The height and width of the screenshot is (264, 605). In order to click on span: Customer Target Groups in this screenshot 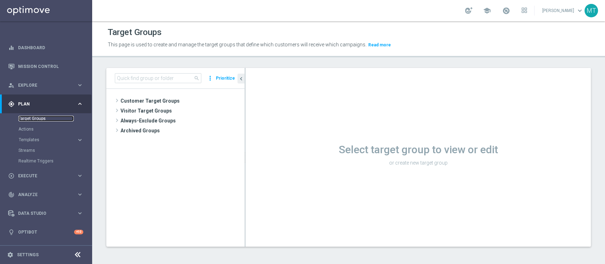, I will do `click(182, 101)`.